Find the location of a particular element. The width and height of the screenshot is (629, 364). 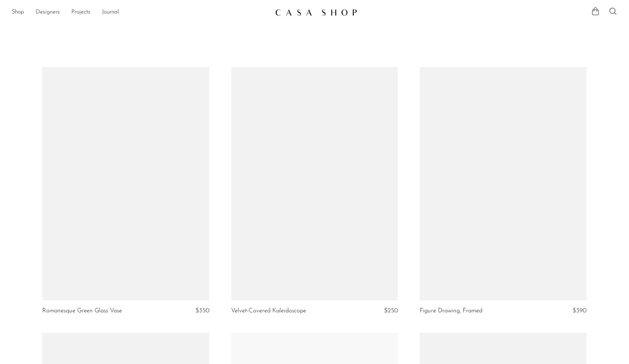

a: Projects is located at coordinates (81, 12).